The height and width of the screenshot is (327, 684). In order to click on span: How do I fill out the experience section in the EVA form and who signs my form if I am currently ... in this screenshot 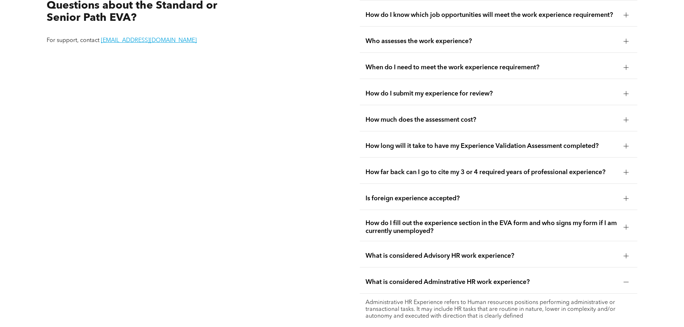, I will do `click(492, 227)`.